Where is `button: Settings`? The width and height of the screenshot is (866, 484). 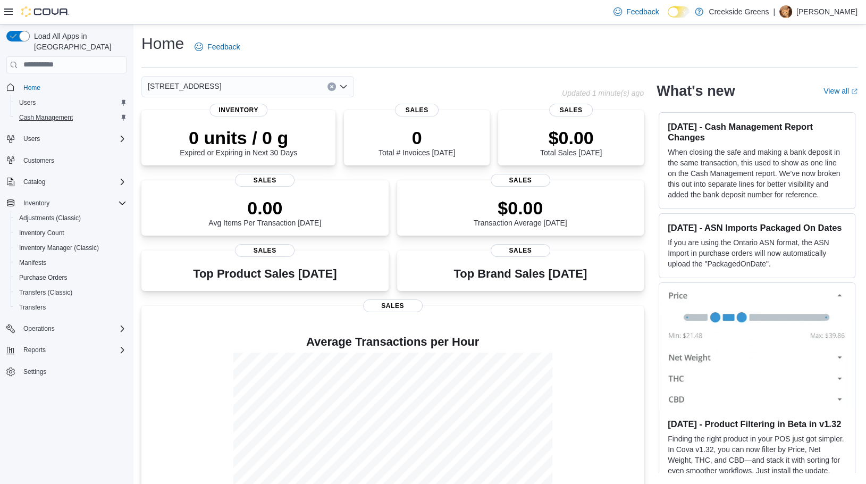 button: Settings is located at coordinates (66, 371).